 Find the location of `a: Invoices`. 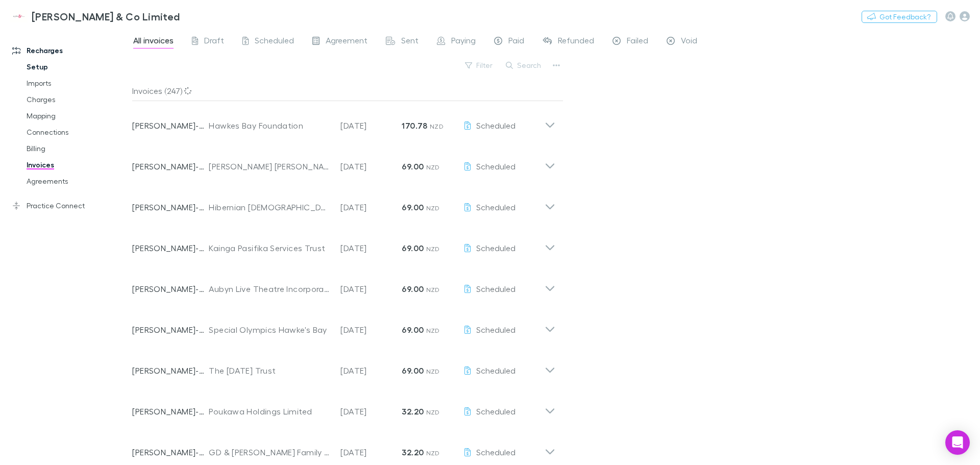

a: Invoices is located at coordinates (77, 165).